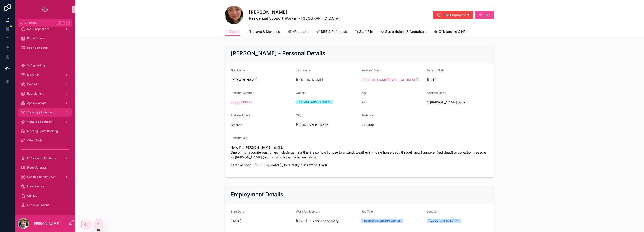 This screenshot has width=644, height=232. Describe the element at coordinates (367, 212) in the screenshot. I see `span: Job Title` at that location.